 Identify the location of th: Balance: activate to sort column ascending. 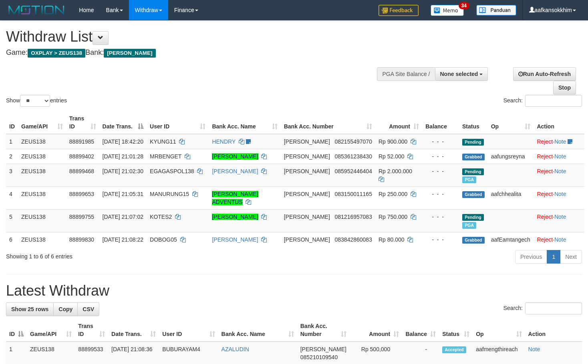
(421, 330).